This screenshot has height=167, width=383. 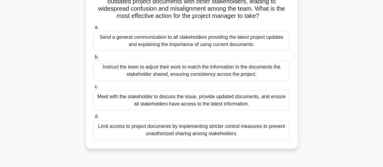 What do you see at coordinates (191, 41) in the screenshot?
I see `div: Send a general communication to all stakeholders providing the latest project updates and explain...` at bounding box center [191, 41].